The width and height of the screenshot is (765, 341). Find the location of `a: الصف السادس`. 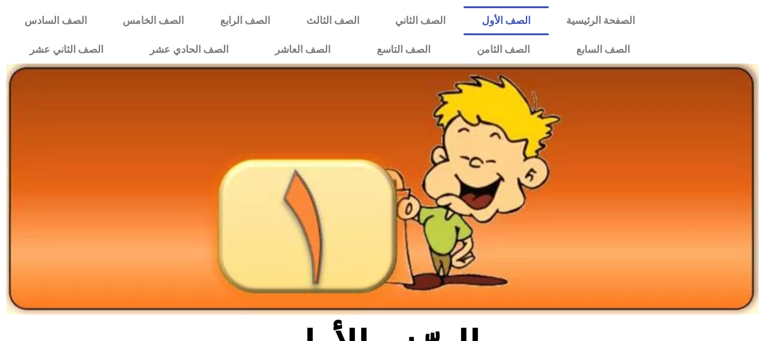

a: الصف السادس is located at coordinates (55, 21).